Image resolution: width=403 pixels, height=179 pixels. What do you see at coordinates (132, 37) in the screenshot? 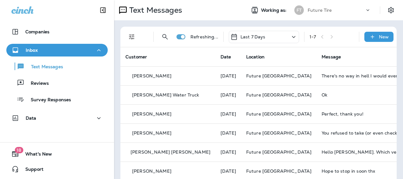
I see `button: Filters` at bounding box center [132, 37].